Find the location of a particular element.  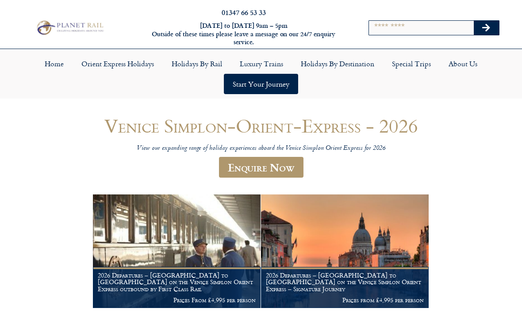

a: Holidays by Destination is located at coordinates (338, 64).